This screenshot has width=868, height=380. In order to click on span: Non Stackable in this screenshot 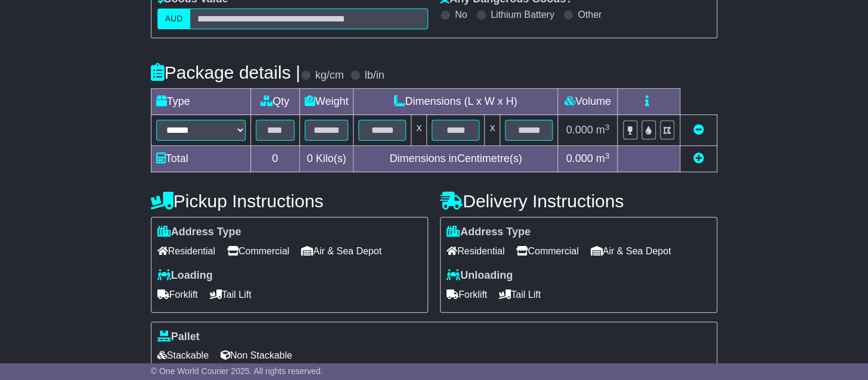, I will do `click(257, 355)`.